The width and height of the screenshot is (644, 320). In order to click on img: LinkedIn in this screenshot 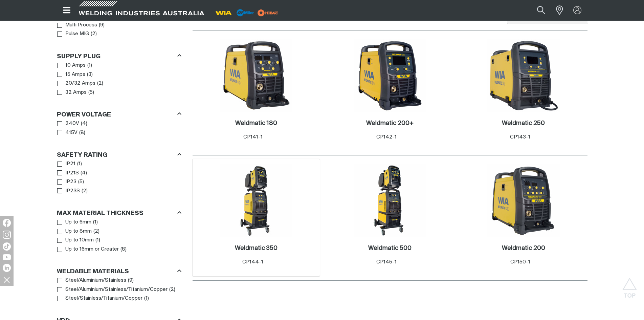, I will do `click(7, 268)`.